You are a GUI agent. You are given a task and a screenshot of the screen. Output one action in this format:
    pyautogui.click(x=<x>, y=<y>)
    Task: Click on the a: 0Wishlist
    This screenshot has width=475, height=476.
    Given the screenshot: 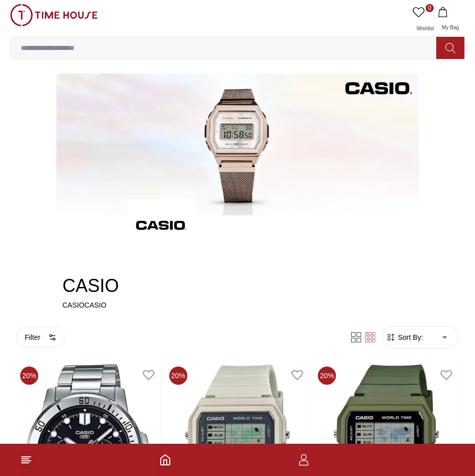 What is the action you would take?
    pyautogui.click(x=423, y=20)
    